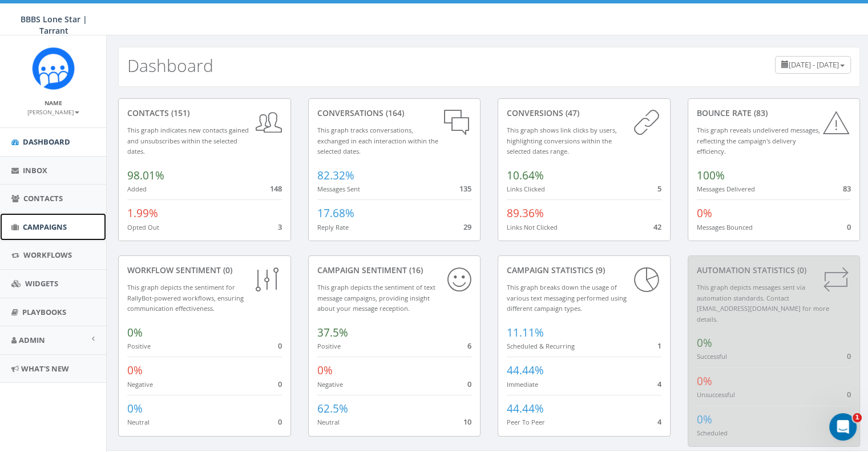 This screenshot has width=868, height=452. What do you see at coordinates (467, 422) in the screenshot?
I see `span: 10` at bounding box center [467, 422].